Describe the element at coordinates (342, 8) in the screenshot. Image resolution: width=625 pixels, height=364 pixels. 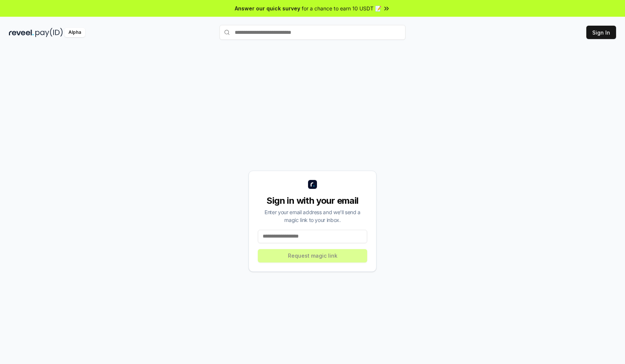
I see `span: for a chance to earn 10 USDT 📝` at that location.